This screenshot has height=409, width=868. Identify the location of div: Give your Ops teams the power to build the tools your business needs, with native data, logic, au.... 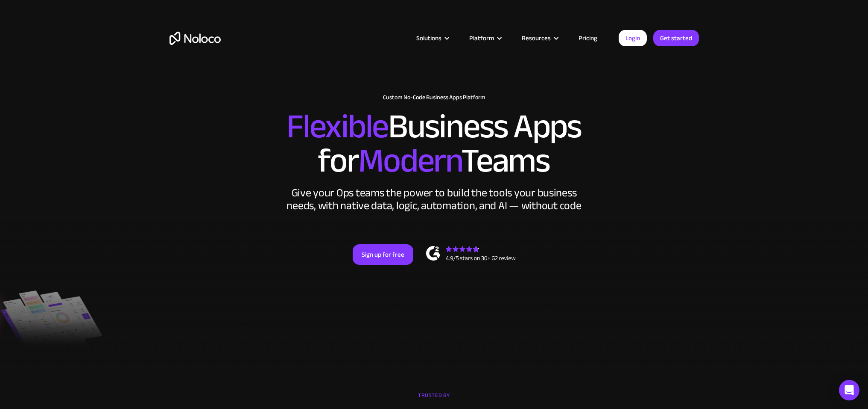
(434, 199).